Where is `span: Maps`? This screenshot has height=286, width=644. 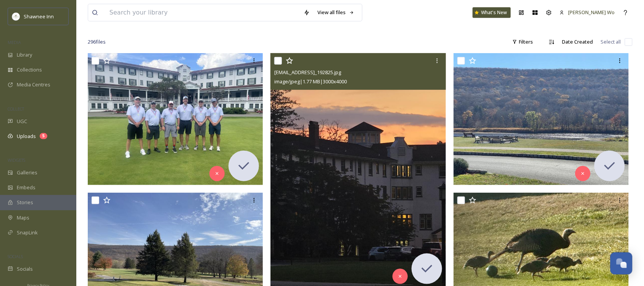 span: Maps is located at coordinates (23, 218).